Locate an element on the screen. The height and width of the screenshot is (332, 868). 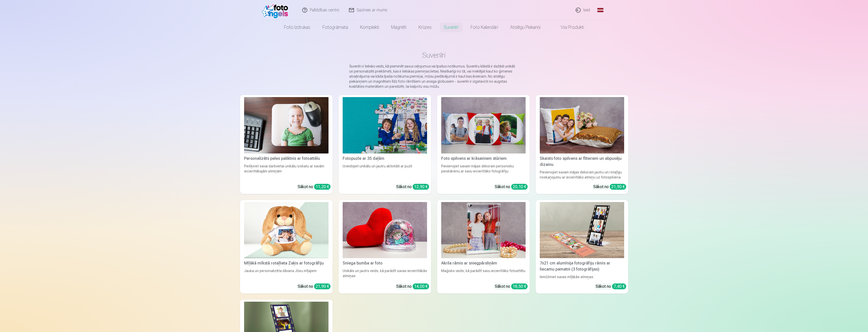
a: Foto spilvens ar krāsainiem stūriemFoto spilvens ar krāsainiem stūriemPievienojiet savam mājas de... is located at coordinates (483, 144).